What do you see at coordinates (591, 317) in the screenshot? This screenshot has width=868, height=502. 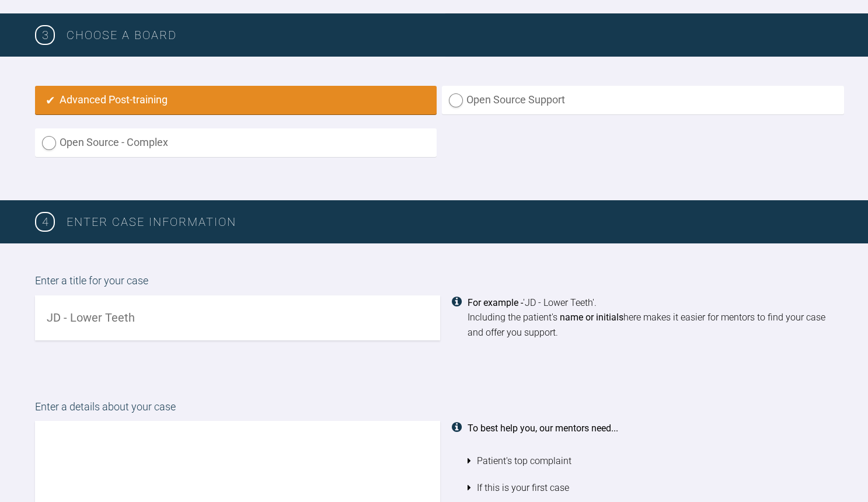 I see `strong: name or initials` at bounding box center [591, 317].